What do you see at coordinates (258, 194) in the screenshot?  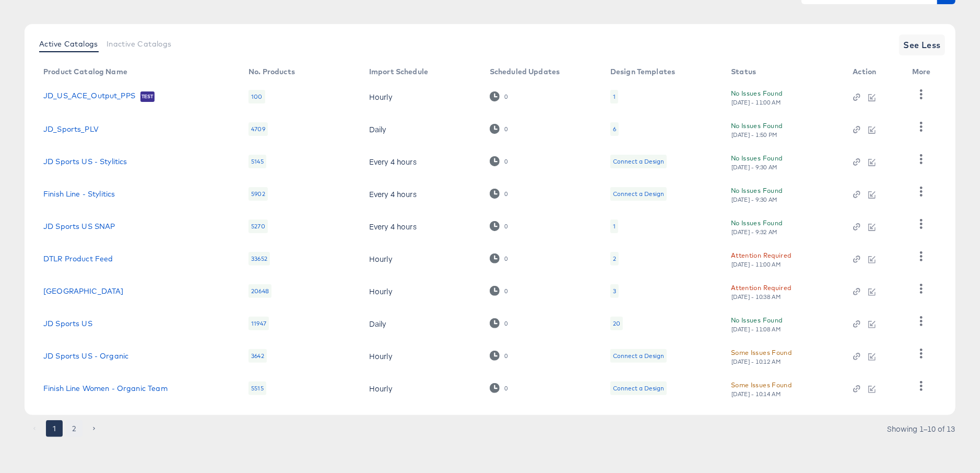 I see `div: 5902` at bounding box center [258, 194].